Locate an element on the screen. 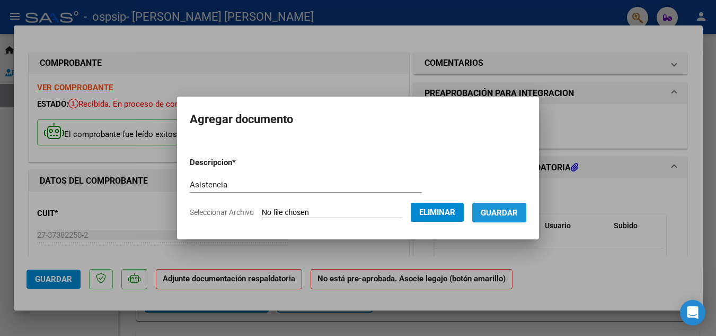  p: Descripcion is located at coordinates (240, 162).